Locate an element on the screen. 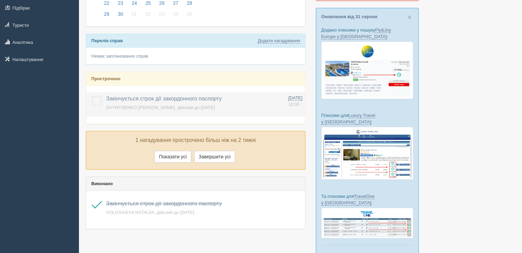  p: Додано плюсики у пошуку : is located at coordinates (367, 33).